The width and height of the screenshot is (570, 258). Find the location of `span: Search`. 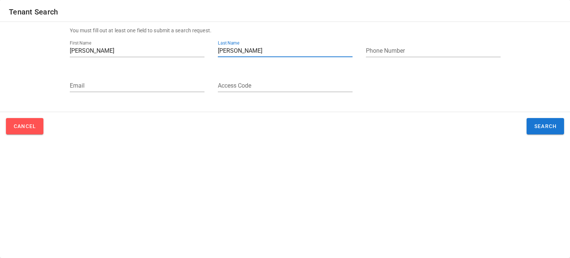

span: Search is located at coordinates (546, 126).